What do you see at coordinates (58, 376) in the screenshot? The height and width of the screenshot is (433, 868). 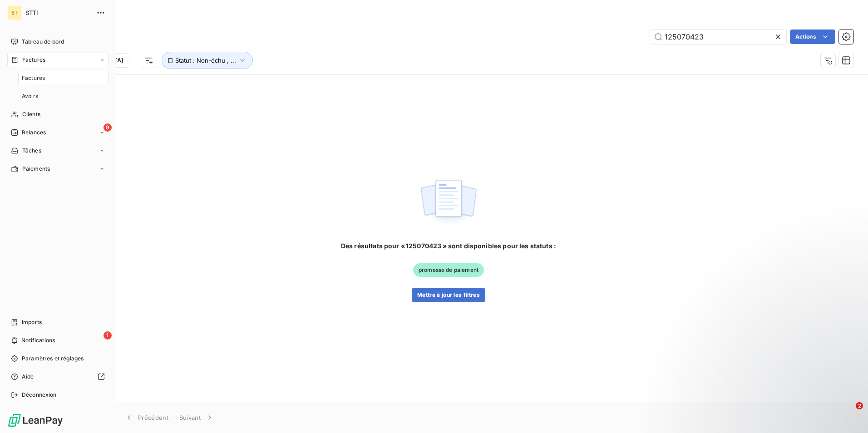 I see `a: Aide` at bounding box center [58, 376].